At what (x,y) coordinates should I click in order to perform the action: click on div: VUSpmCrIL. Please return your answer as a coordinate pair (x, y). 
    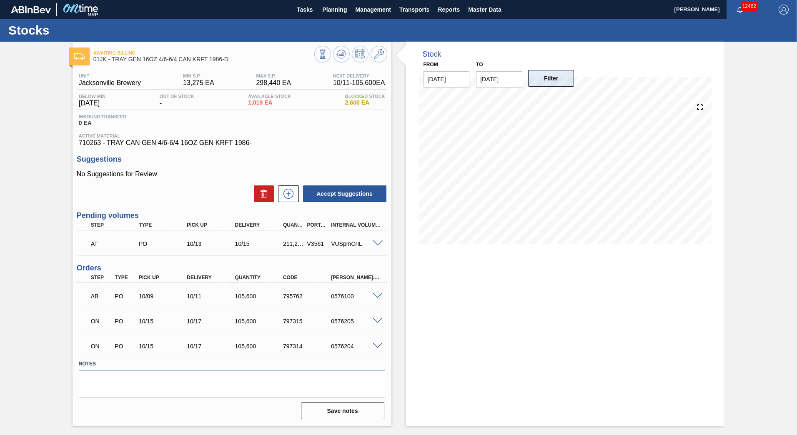
    Looking at the image, I should click on (355, 244).